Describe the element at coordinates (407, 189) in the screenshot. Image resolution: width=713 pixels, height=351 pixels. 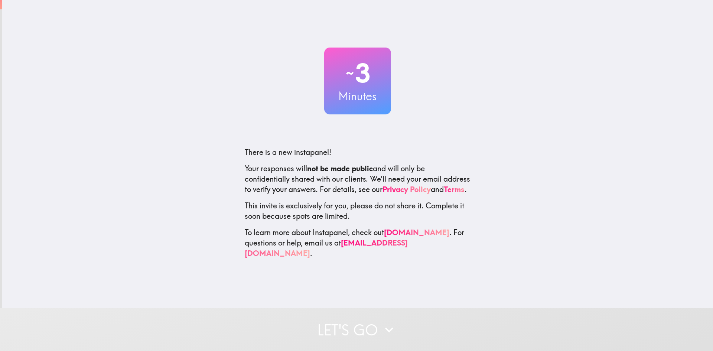
I see `a: Privacy Policy` at that location.